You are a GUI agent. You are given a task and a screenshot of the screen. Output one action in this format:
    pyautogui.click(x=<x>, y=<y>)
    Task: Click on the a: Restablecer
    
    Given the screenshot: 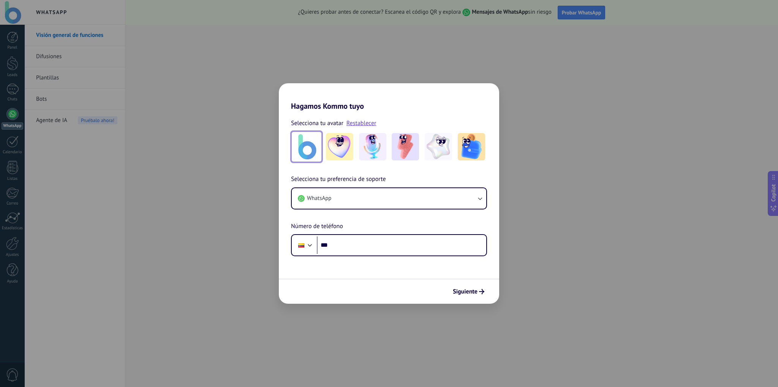 What is the action you would take?
    pyautogui.click(x=361, y=123)
    